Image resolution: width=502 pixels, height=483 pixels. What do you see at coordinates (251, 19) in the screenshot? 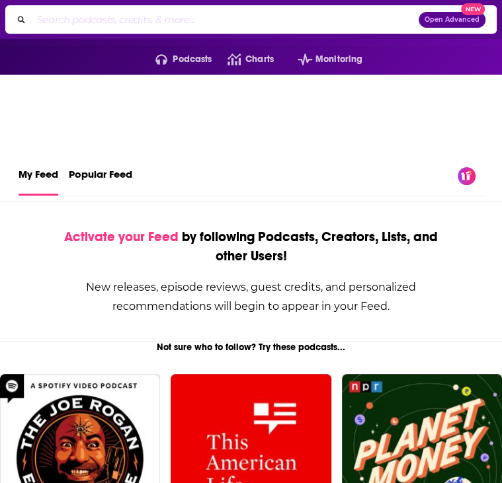
I see `div: Search podcasts, credits, & more...` at bounding box center [251, 19].